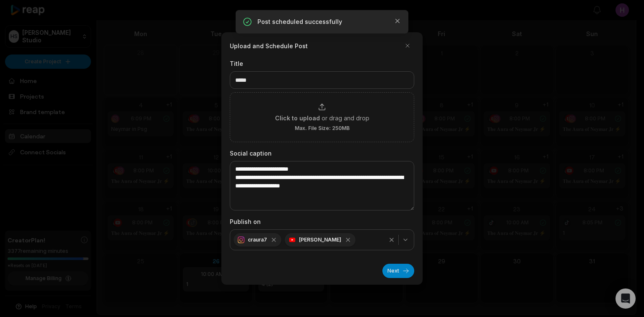 The height and width of the screenshot is (317, 644). I want to click on div: craura7, so click(257, 240).